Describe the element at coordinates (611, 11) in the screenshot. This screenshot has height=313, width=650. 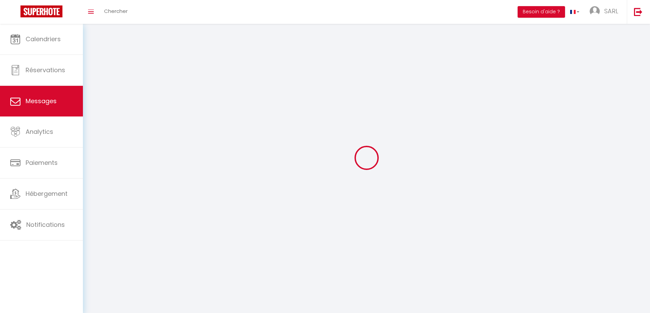
I see `span: SARL` at that location.